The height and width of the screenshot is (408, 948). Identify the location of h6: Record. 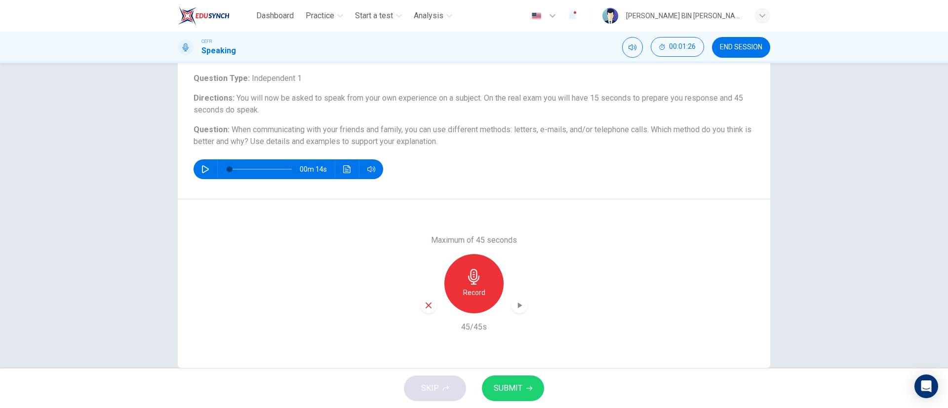
(474, 293).